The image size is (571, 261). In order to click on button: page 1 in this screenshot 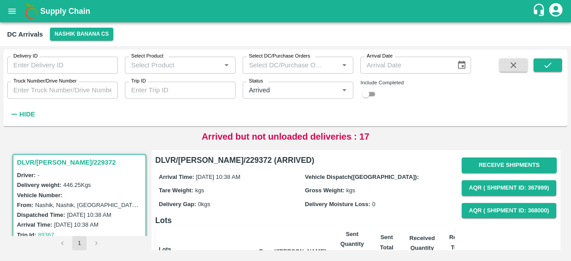, I will do `click(79, 243)`.